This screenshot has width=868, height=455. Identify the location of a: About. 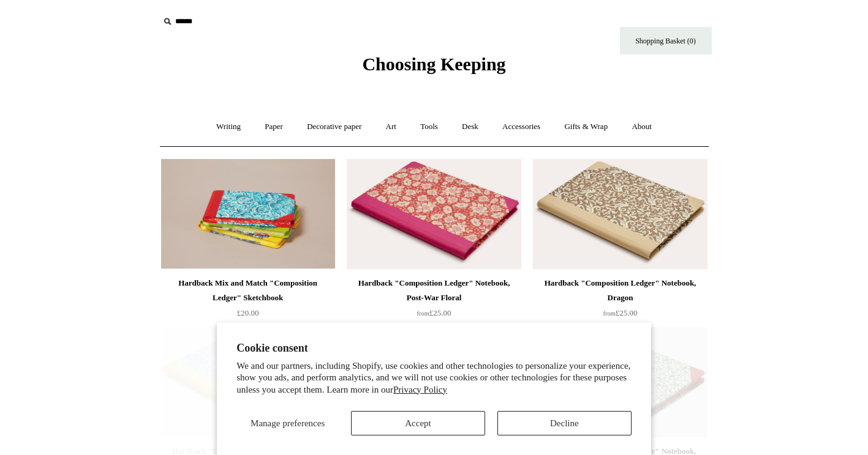
(641, 127).